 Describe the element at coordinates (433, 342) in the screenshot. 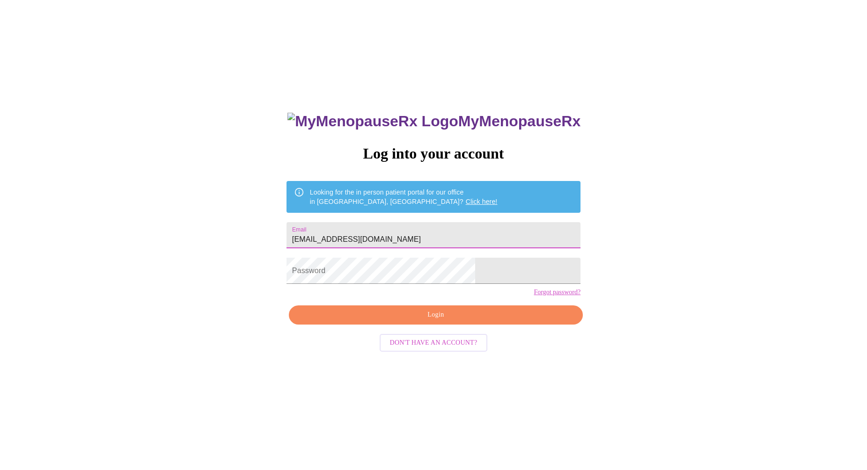

I see `a: Don't have an account?` at that location.